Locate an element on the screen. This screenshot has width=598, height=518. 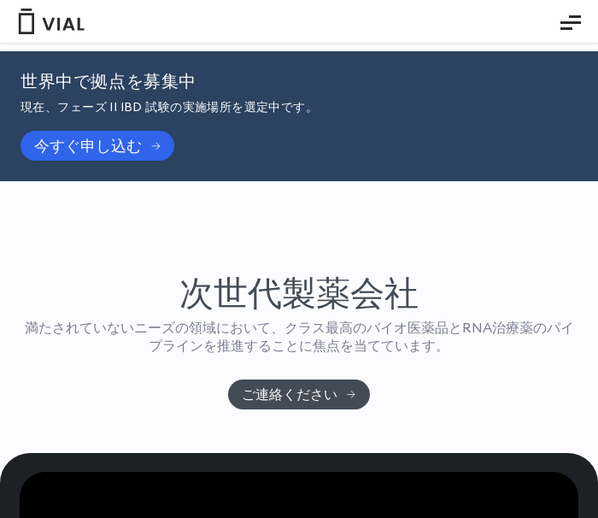
font: 世界中で拠点を募集中 is located at coordinates (109, 80).